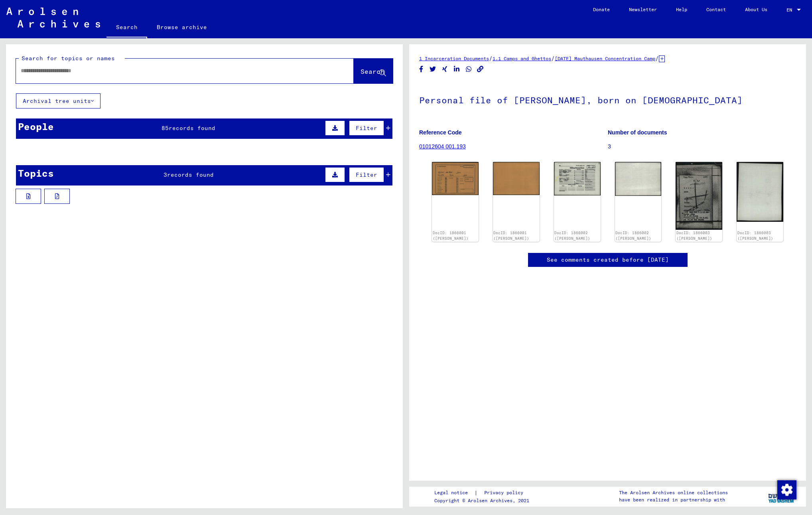 This screenshot has width=812, height=515. I want to click on span: 85, so click(165, 128).